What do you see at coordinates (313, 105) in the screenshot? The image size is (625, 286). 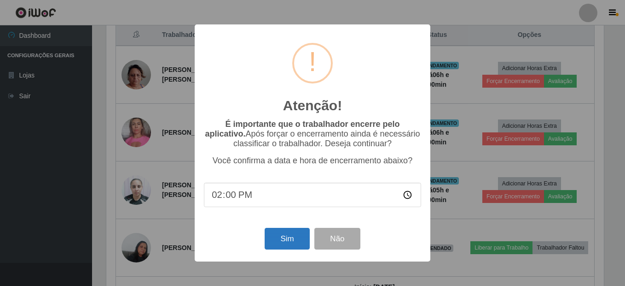 I see `h2: Atenção!` at bounding box center [313, 105].